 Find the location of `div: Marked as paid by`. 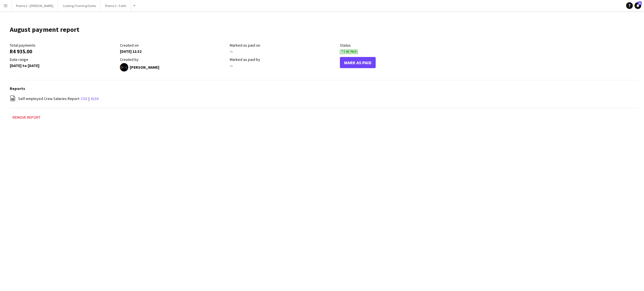

div: Marked as paid by is located at coordinates (283, 60).